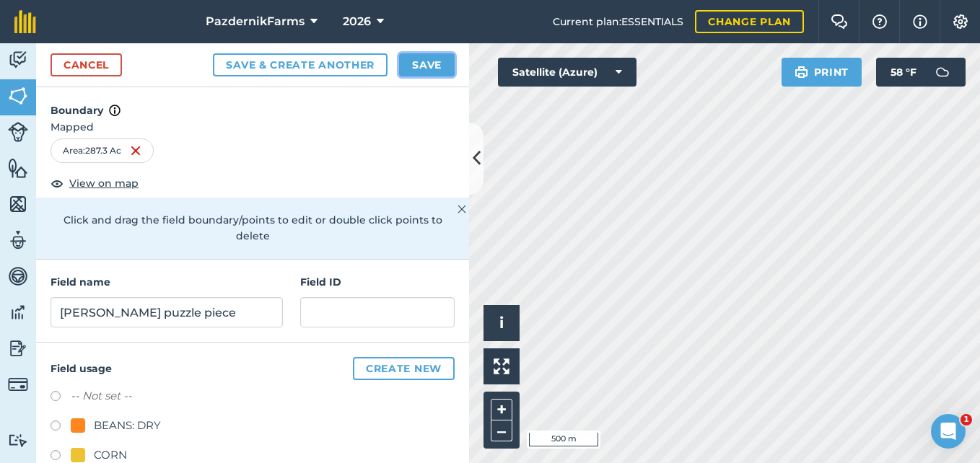 This screenshot has height=463, width=980. I want to click on span: 58 ° F, so click(904, 72).